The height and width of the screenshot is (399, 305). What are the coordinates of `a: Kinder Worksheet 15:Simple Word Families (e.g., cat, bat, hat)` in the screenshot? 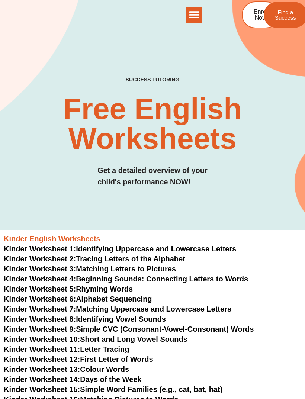 It's located at (113, 390).